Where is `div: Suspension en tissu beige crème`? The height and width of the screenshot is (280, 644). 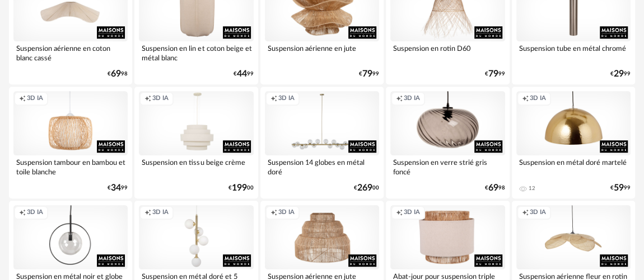 div: Suspension en tissu beige crème is located at coordinates (196, 166).